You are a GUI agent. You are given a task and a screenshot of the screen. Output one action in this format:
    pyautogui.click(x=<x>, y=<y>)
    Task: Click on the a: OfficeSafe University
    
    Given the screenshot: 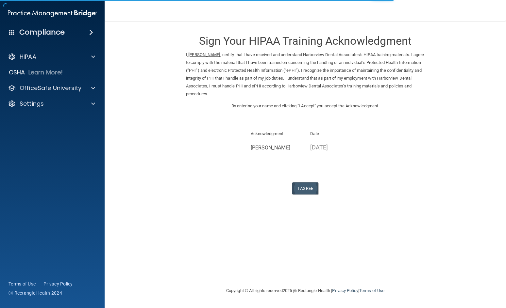 What is the action you would take?
    pyautogui.click(x=51, y=88)
    